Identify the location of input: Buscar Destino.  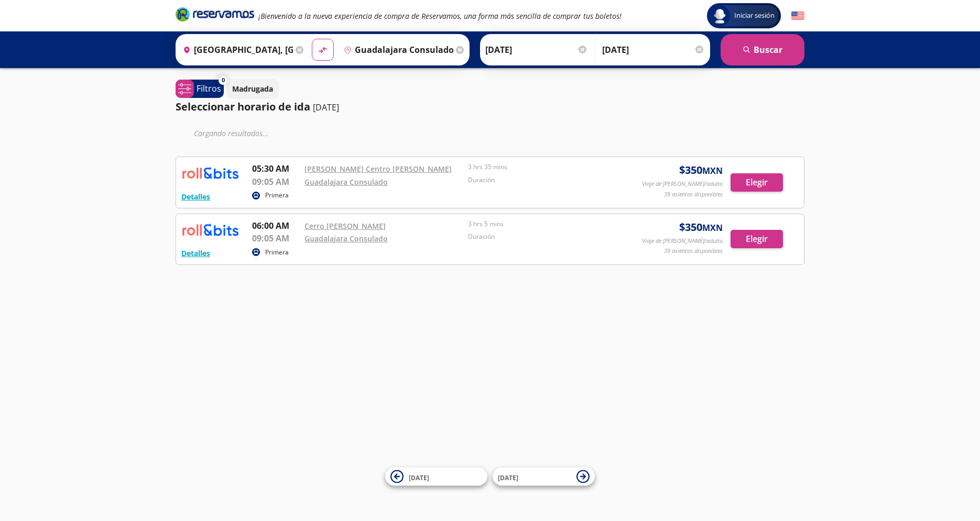
(397, 49).